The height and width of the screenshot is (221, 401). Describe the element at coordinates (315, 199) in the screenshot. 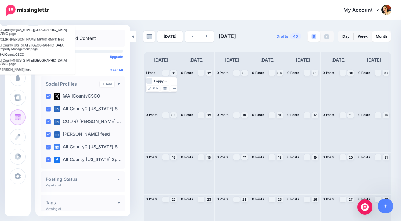

I see `a: 26` at that location.